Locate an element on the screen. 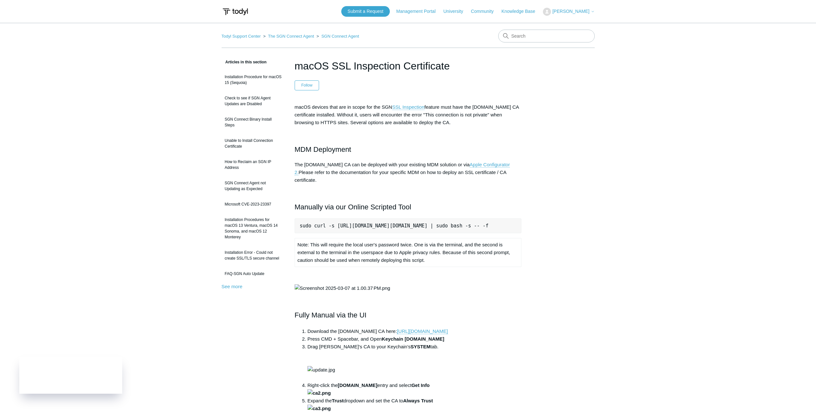 The width and height of the screenshot is (816, 413). a: SSL Inspection is located at coordinates (408, 107).